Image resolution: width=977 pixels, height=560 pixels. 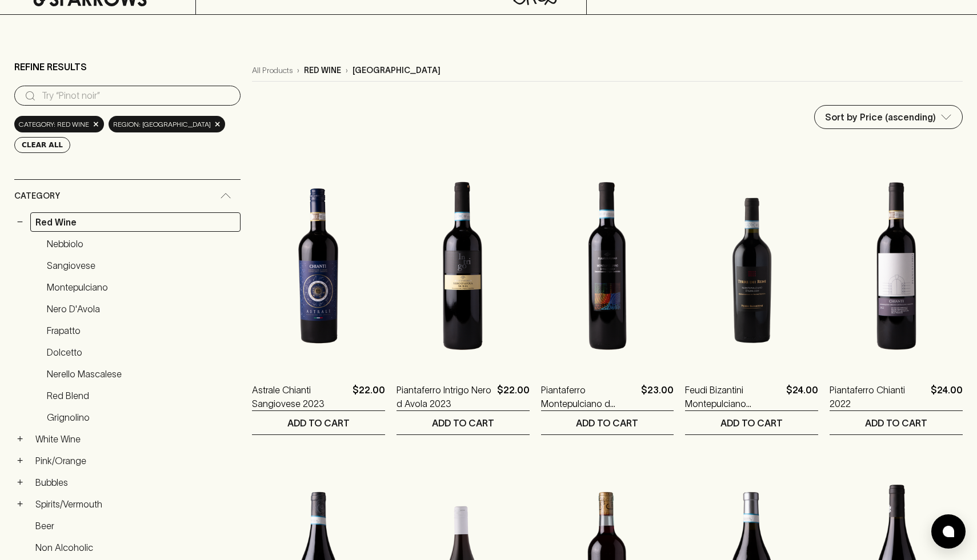 What do you see at coordinates (37, 196) in the screenshot?
I see `span: Category` at bounding box center [37, 196].